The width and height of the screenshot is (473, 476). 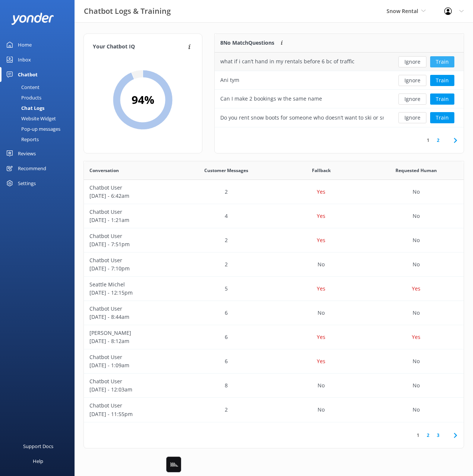 I want to click on a: Chat Logs, so click(x=39, y=108).